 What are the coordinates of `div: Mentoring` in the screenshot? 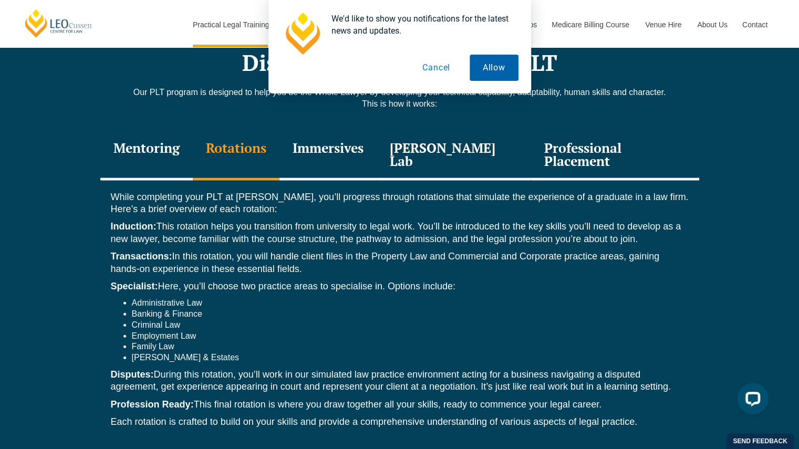 It's located at (147, 156).